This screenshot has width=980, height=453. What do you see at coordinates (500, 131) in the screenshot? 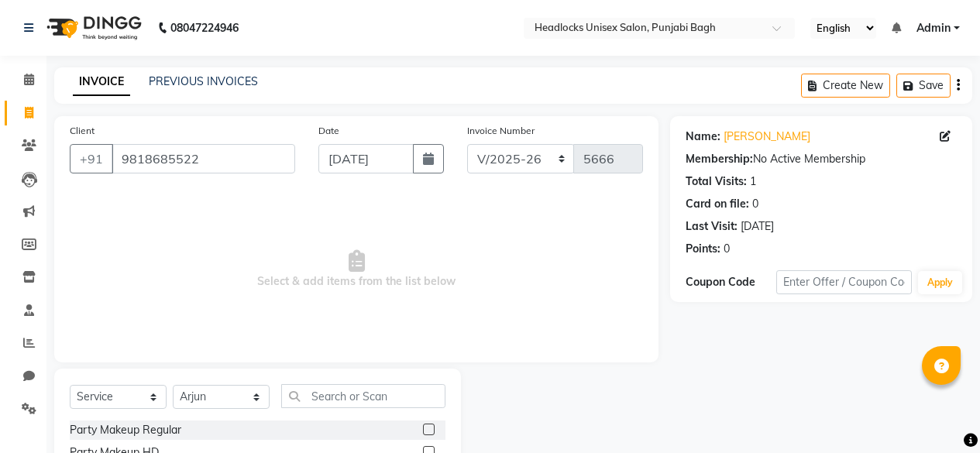
I see `label: Invoice Number` at bounding box center [500, 131].